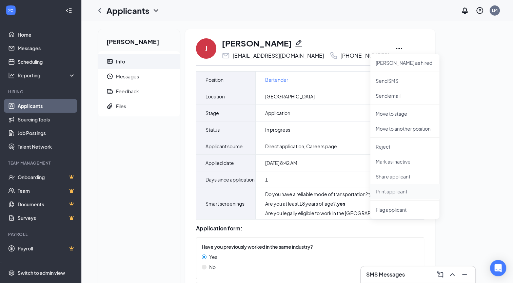 The height and width of the screenshot is (283, 513). What do you see at coordinates (139, 76) in the screenshot?
I see `a: ClockMessages` at bounding box center [139, 76].